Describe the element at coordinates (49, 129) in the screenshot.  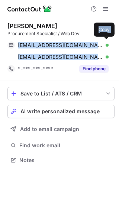
I see `span: Add to email campaign` at that location.